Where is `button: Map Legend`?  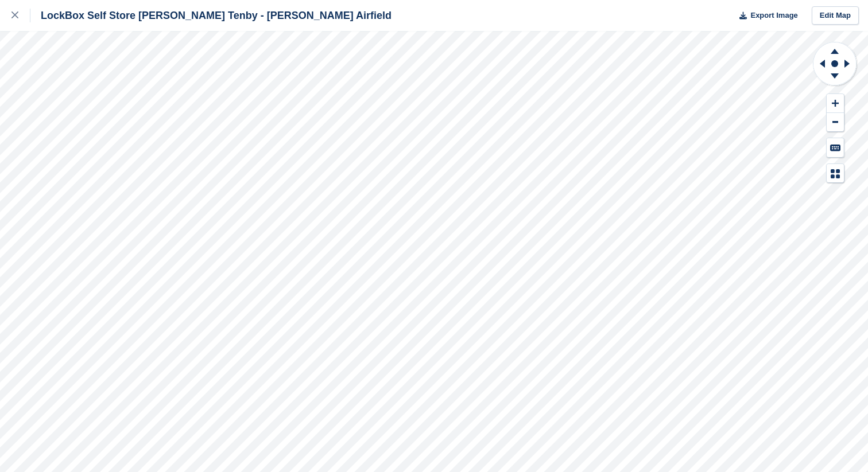 button: Map Legend is located at coordinates (835, 173).